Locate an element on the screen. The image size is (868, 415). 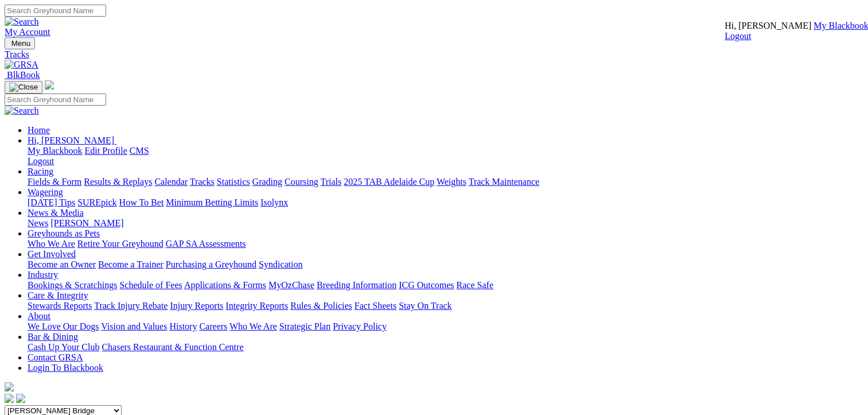
a: Login To Blackbook is located at coordinates (65, 367).